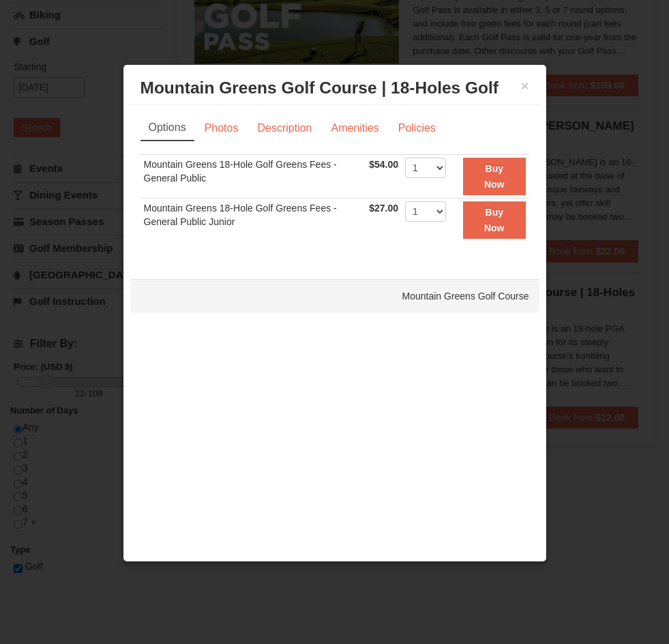 The image size is (669, 644). I want to click on td: Mountain Greens 18-Hole Golf Greens Fees - General Public, so click(253, 177).